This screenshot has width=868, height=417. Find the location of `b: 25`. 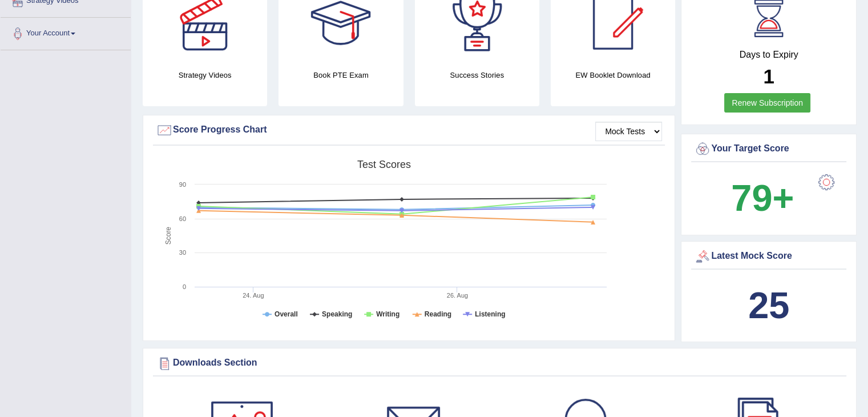

b: 25 is located at coordinates (768, 305).